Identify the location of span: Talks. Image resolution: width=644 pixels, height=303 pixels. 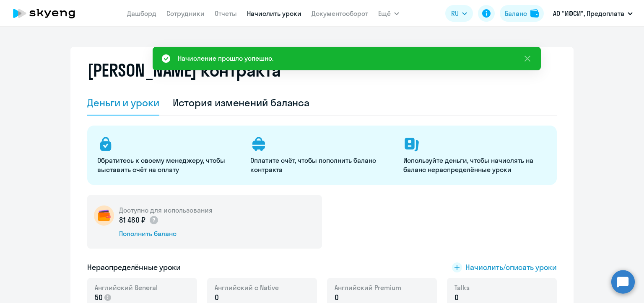
(462, 288).